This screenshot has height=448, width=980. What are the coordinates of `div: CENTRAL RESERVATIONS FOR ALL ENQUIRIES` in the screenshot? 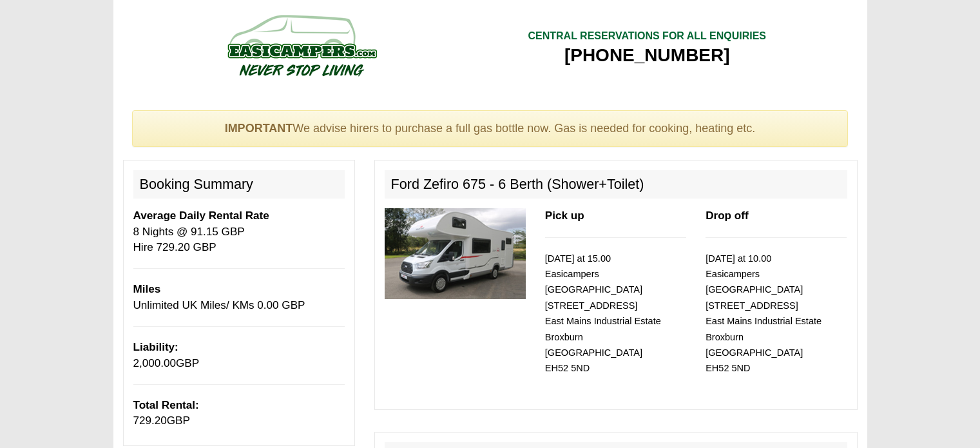 It's located at (647, 36).